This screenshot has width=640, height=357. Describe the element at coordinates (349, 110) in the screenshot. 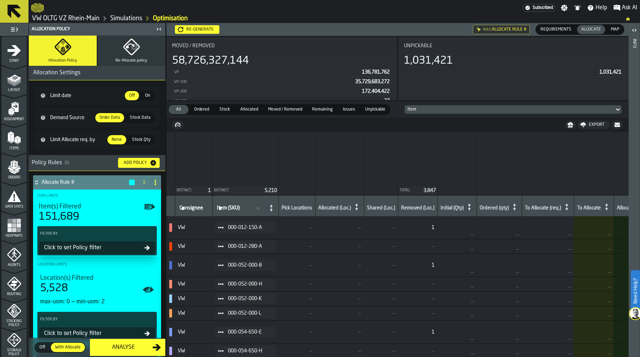

I see `span: Issues` at that location.